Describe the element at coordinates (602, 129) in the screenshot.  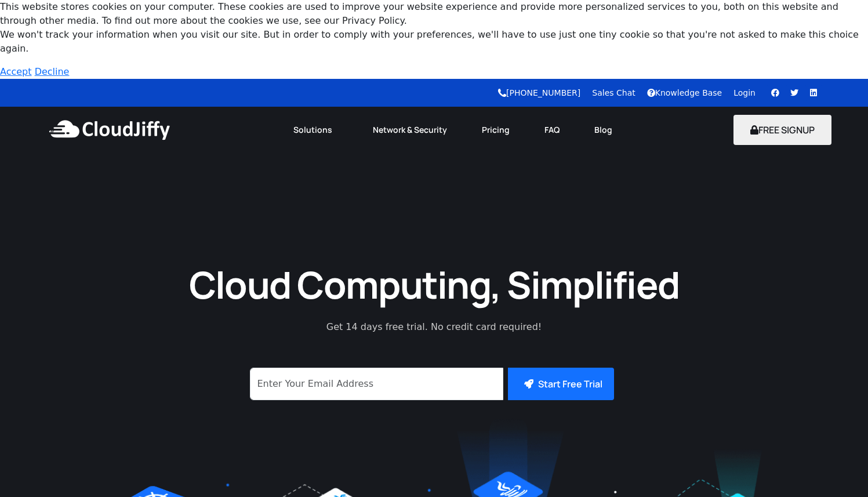
I see `a: Blog` at that location.